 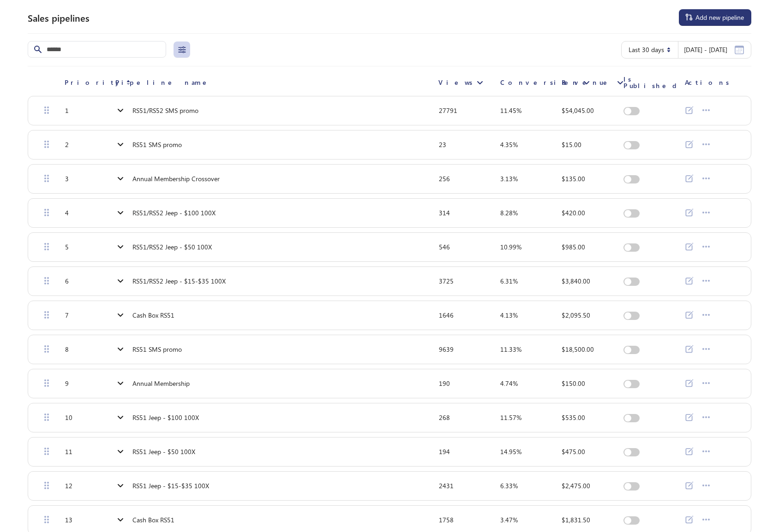 What do you see at coordinates (69, 520) in the screenshot?
I see `div: 13` at bounding box center [69, 520].